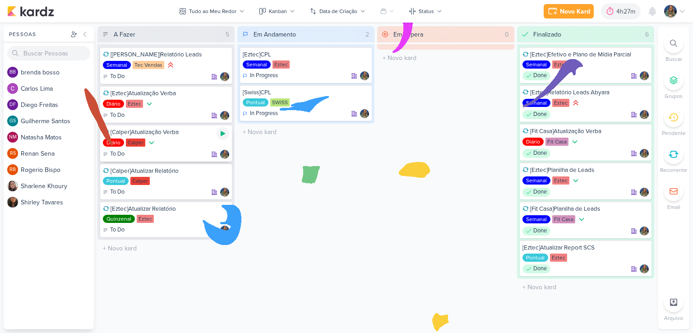 This screenshot has height=333, width=693. Describe the element at coordinates (13, 153) in the screenshot. I see `p: RS` at that location.